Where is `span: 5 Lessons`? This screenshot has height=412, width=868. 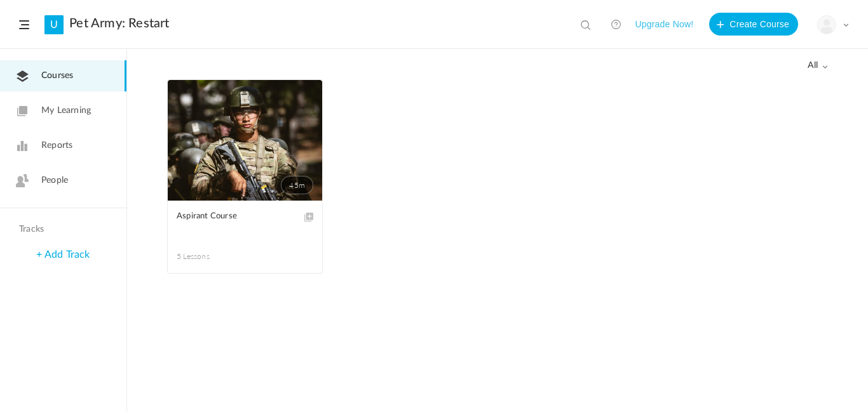
span: 5 Lessons is located at coordinates (211, 257).